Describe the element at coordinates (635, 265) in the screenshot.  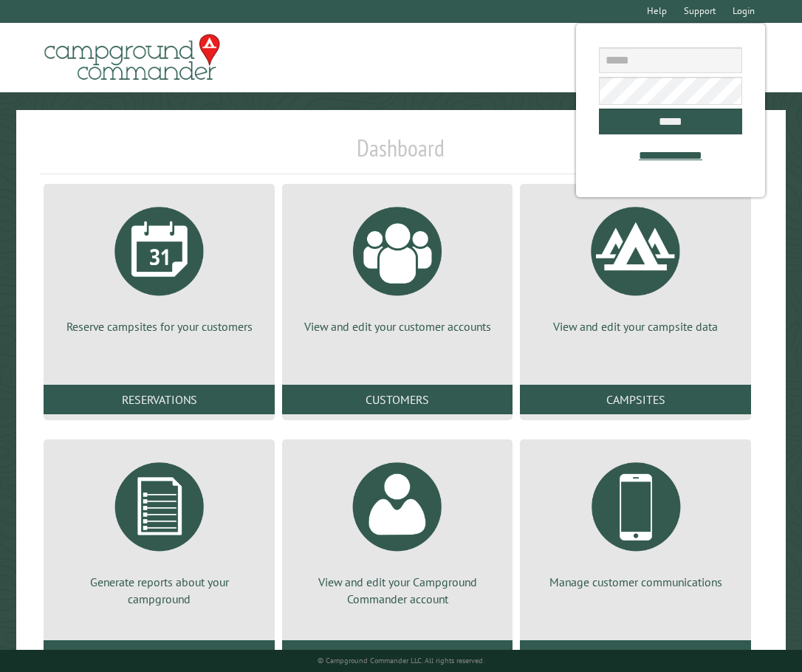
I see `a: View and edit your campsite data` at that location.